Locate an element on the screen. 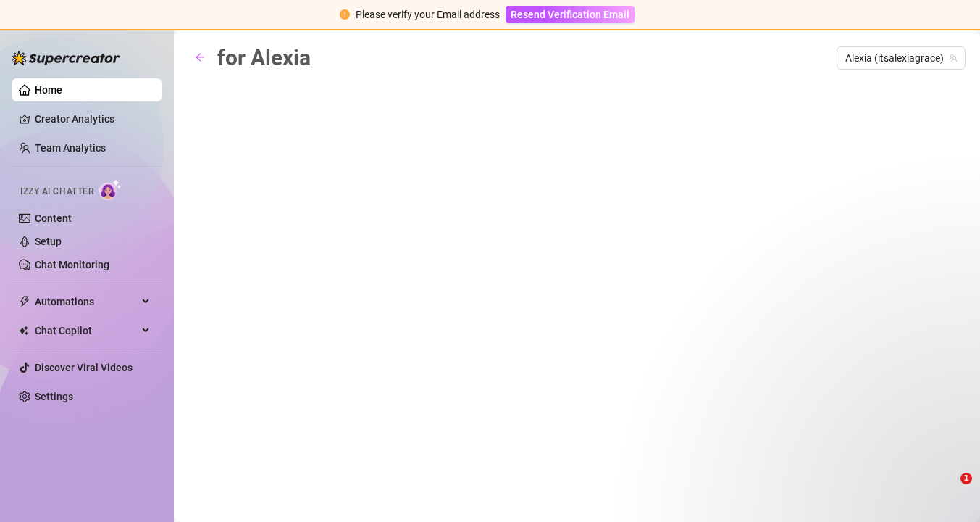  a: Team Analytics is located at coordinates (71, 148).